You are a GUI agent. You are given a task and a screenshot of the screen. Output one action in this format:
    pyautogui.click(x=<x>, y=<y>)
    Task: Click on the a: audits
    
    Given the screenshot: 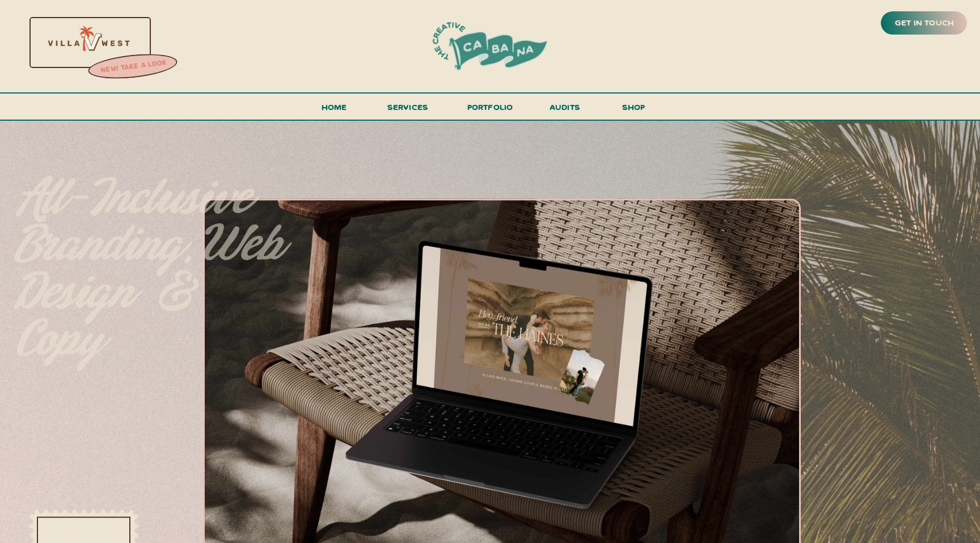 What is the action you would take?
    pyautogui.click(x=565, y=110)
    